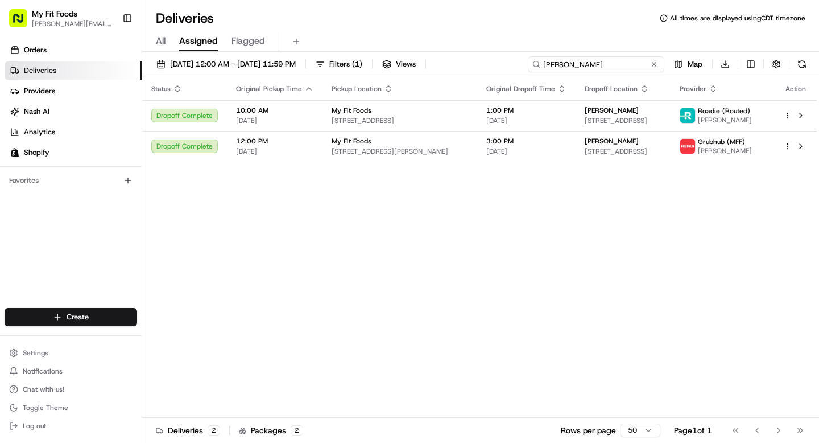 The image size is (819, 443). Describe the element at coordinates (526, 141) in the screenshot. I see `span: 3:00 PM` at that location.